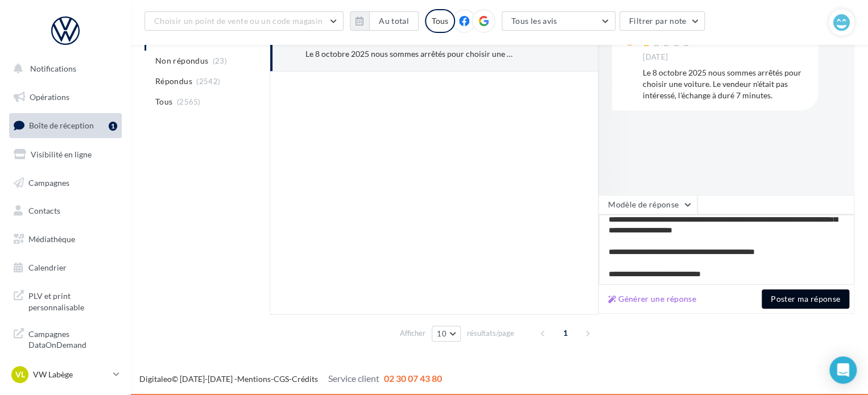 The height and width of the screenshot is (395, 868). Describe the element at coordinates (238, 21) in the screenshot. I see `span: Choisir un point de vente ou un code magasin` at that location.